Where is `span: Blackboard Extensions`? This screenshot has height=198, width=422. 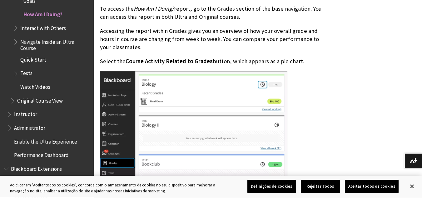
span: Blackboard Extensions is located at coordinates (36, 167).